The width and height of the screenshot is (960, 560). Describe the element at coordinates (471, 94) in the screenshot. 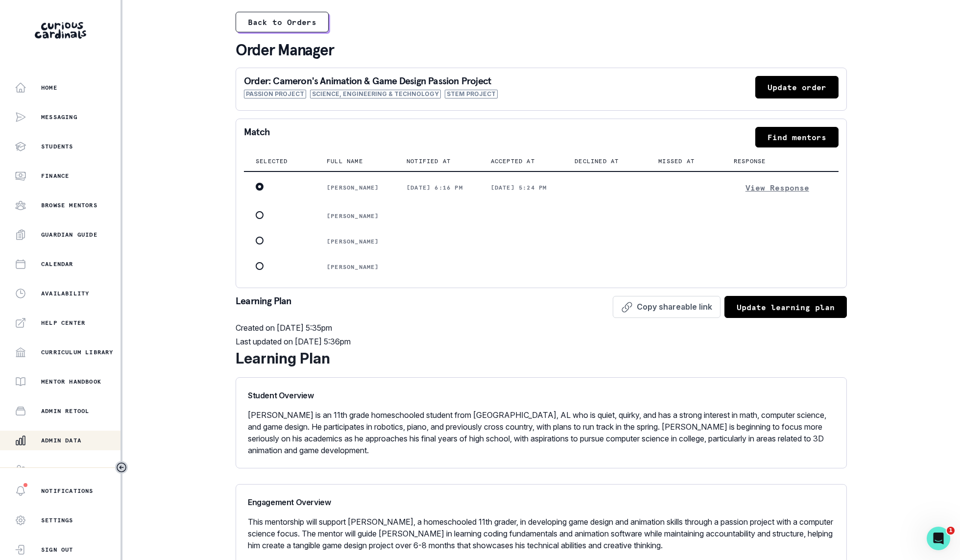

I see `span: STEM Project` at that location.